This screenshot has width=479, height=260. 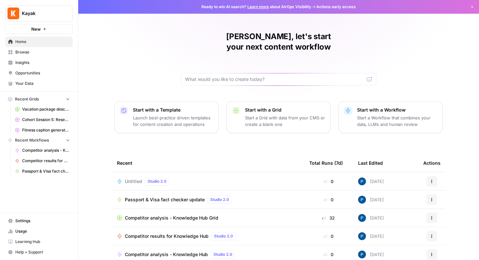 I want to click on span: Kayak, so click(x=41, y=13).